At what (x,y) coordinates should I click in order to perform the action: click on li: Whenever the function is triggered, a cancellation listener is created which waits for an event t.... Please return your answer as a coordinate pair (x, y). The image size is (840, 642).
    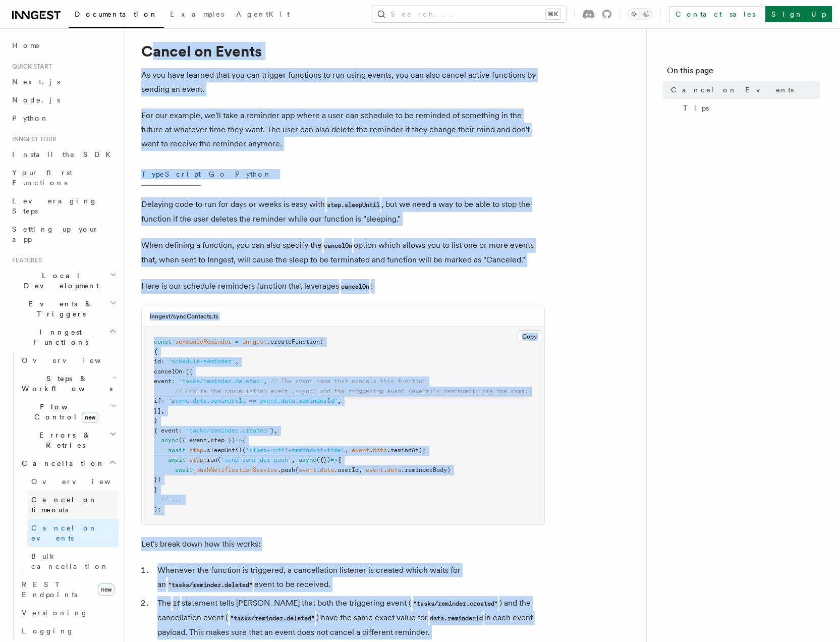
    Looking at the image, I should click on (350, 578).